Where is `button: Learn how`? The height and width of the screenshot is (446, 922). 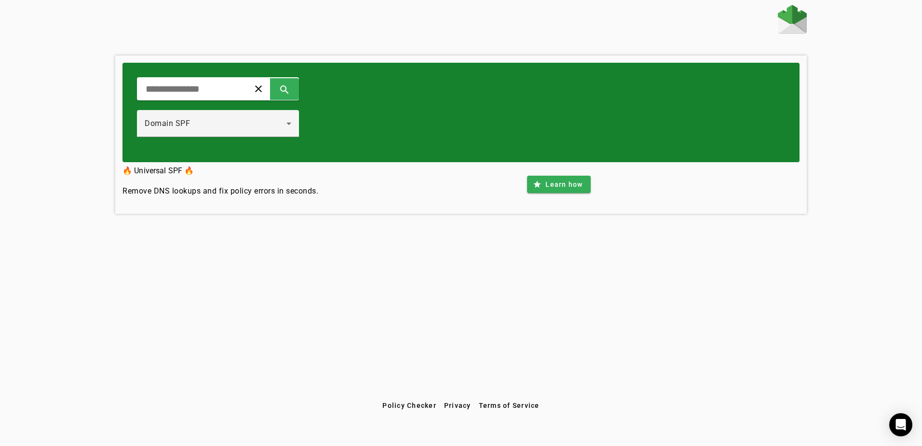 button: Learn how is located at coordinates (558, 184).